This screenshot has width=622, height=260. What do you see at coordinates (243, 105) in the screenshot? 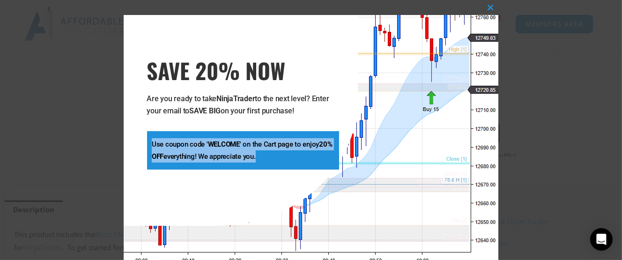
I see `p: Are you ready to take to the next level? Enter your email to on your first purchase!` at bounding box center [243, 105].